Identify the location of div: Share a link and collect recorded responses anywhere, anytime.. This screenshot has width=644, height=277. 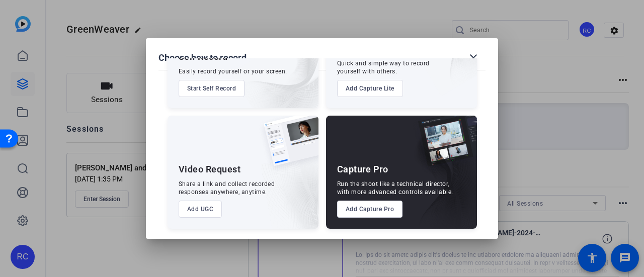
(227, 188).